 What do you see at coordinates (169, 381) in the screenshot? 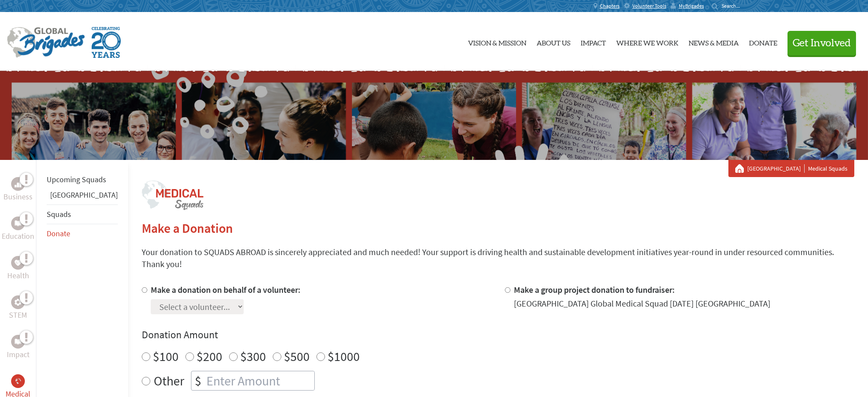
I see `label: Other` at bounding box center [169, 381].